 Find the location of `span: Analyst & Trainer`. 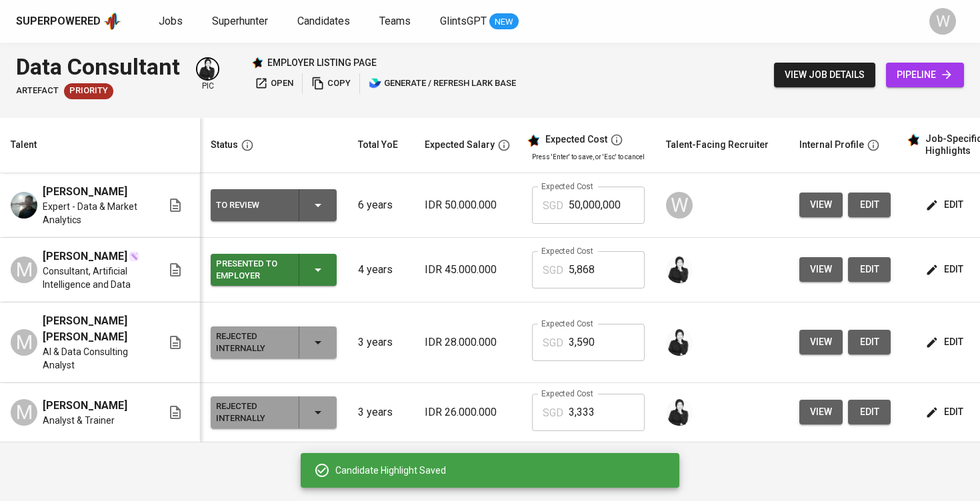

span: Analyst & Trainer is located at coordinates (79, 421).